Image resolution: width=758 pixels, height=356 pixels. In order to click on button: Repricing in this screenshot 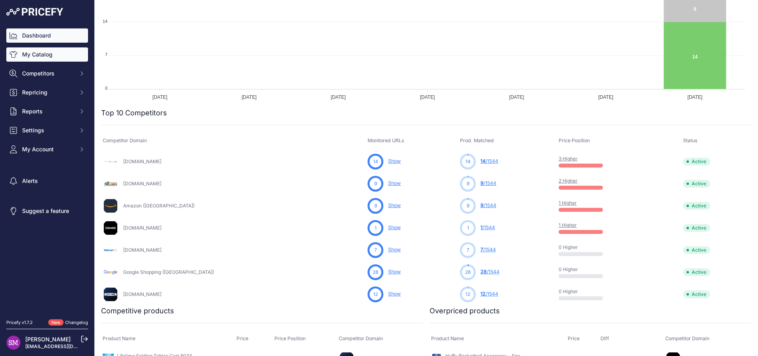, I will do `click(47, 92)`.